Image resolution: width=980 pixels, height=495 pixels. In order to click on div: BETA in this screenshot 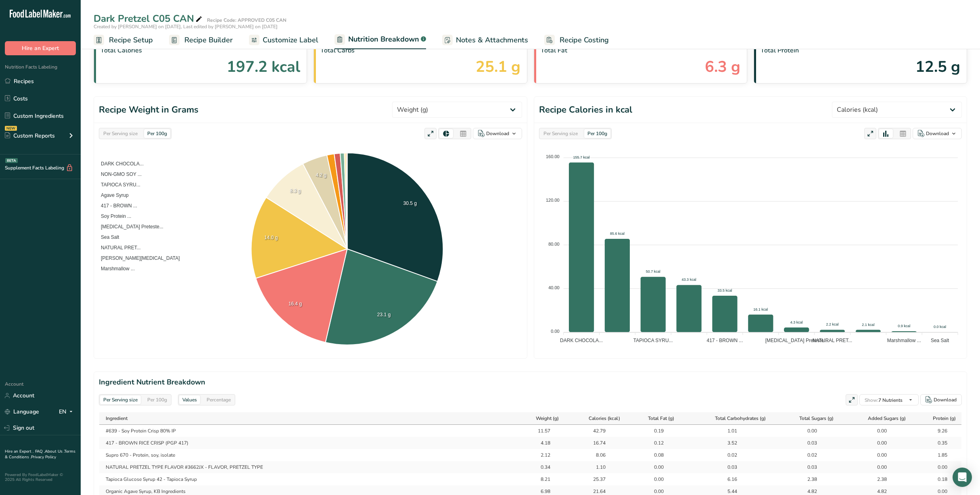, I will do `click(11, 161)`.